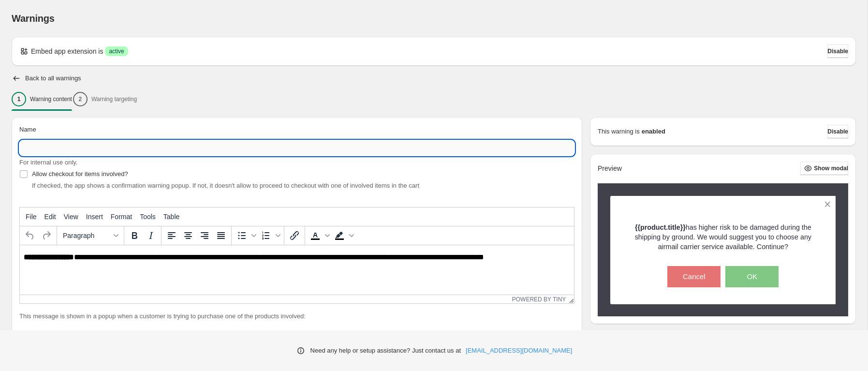 Image resolution: width=868 pixels, height=371 pixels. Describe the element at coordinates (67, 51) in the screenshot. I see `p: Embed app extension is` at that location.